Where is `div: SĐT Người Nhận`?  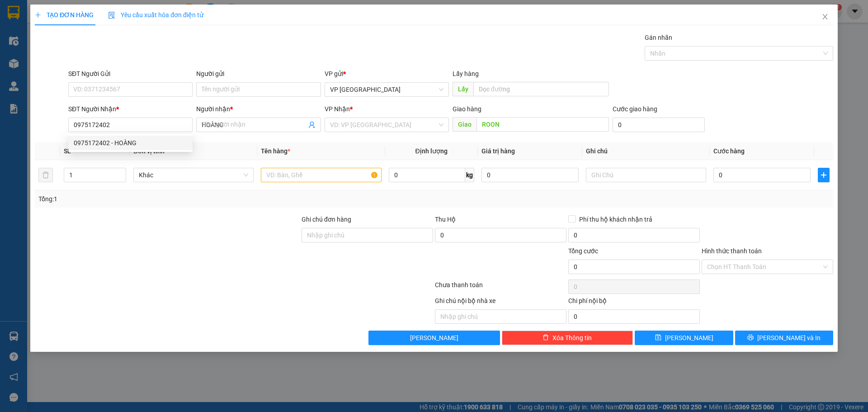
div: SĐT Người Nhận is located at coordinates (130, 109).